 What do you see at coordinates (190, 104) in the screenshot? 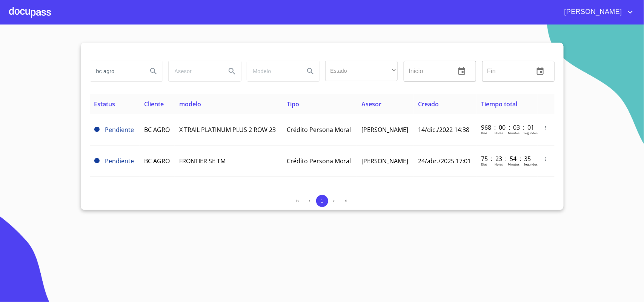
I see `span: modelo` at bounding box center [190, 104].